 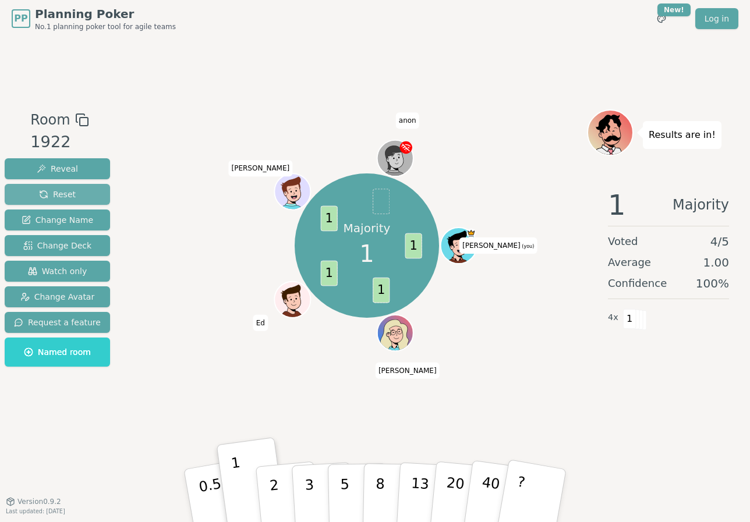 I want to click on span: Change Deck, so click(x=57, y=246).